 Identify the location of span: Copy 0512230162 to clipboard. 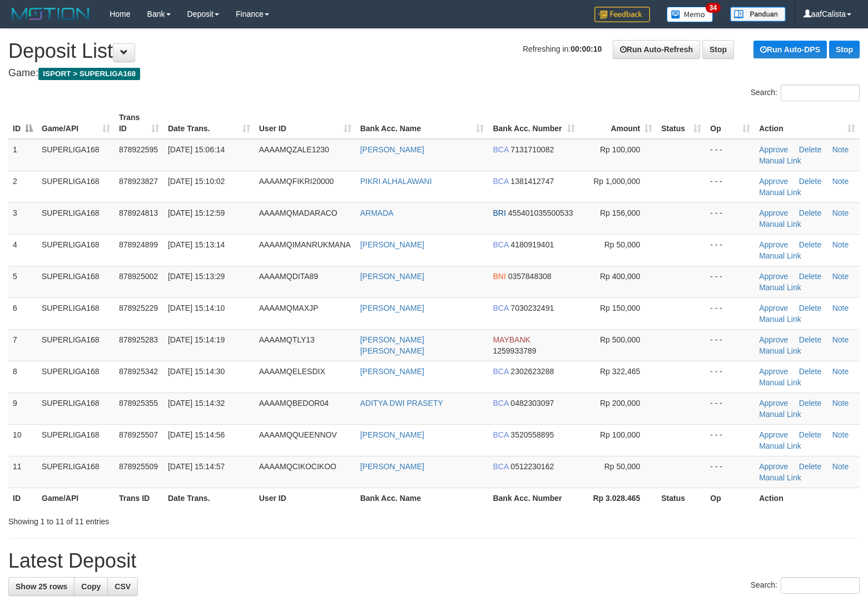
(532, 466).